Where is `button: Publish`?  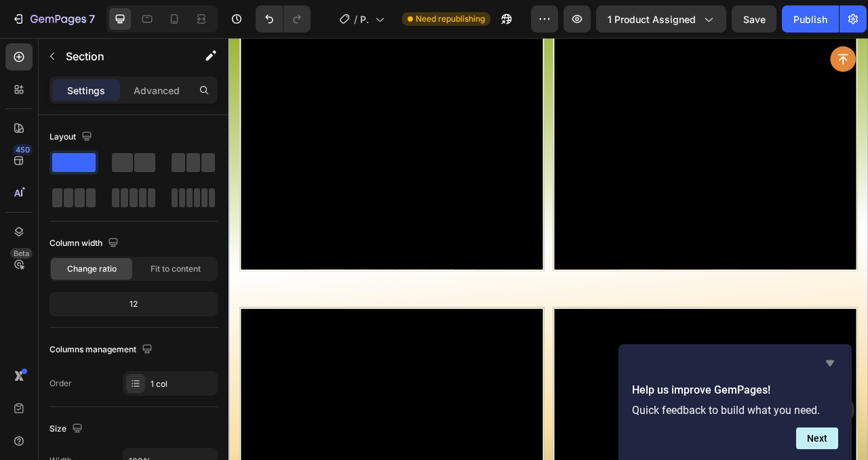
button: Publish is located at coordinates (811, 19).